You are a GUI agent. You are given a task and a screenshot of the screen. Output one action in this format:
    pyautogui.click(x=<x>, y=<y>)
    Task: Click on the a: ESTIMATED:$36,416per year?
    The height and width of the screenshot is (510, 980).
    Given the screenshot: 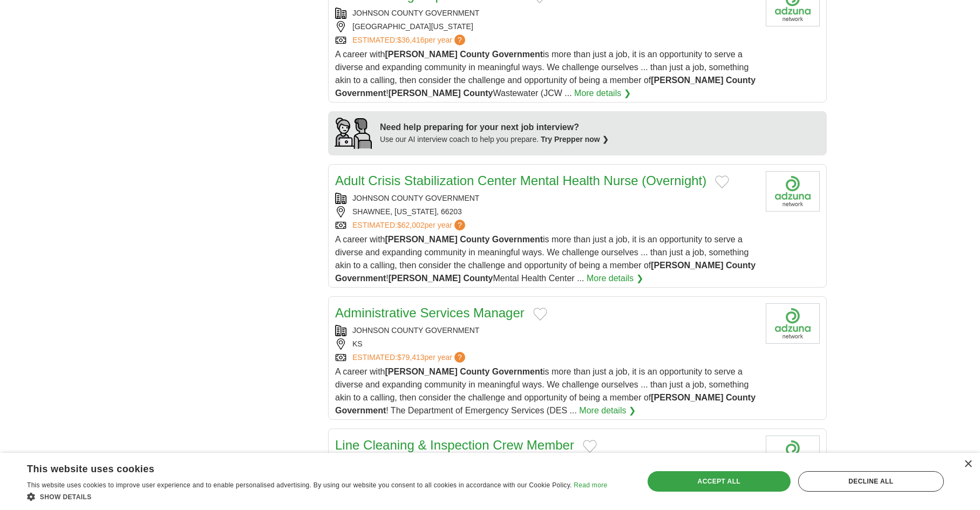 What is the action you would take?
    pyautogui.click(x=410, y=40)
    